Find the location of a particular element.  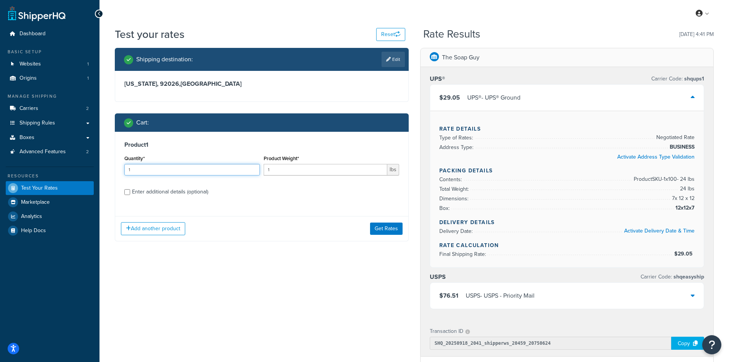

span: Delivery Date: is located at coordinates (457, 231).